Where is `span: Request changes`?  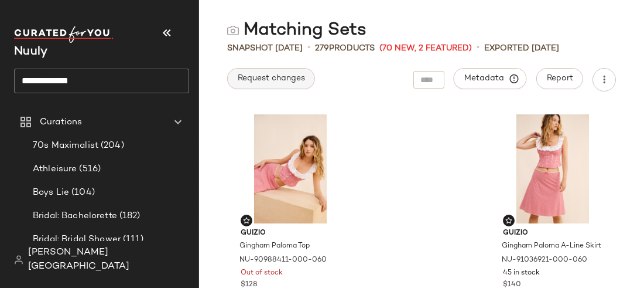
span: Request changes is located at coordinates (271, 79).